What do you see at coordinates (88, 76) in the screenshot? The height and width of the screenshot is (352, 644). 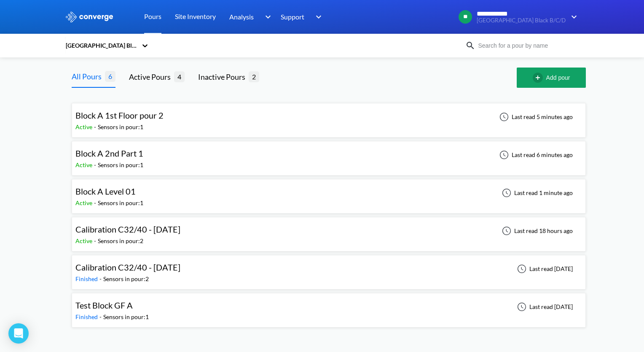 I see `div: All Pours` at bounding box center [88, 76].